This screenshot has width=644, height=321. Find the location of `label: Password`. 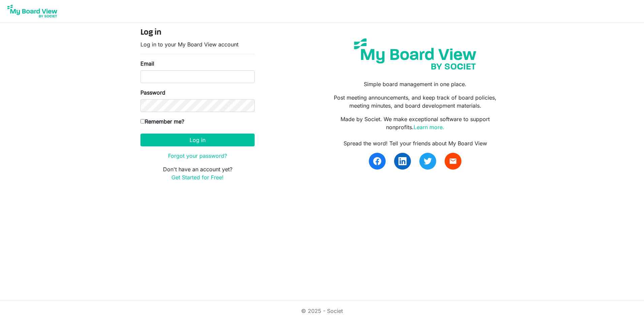

label: Password is located at coordinates (153, 93).